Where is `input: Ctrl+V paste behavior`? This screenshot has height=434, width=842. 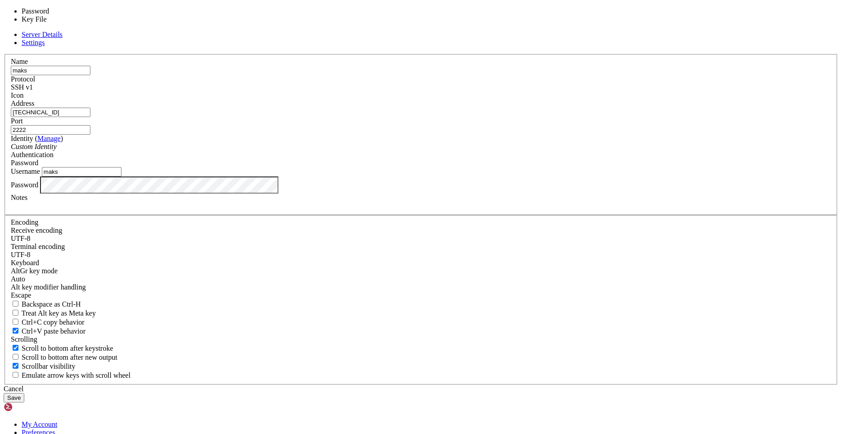
input: Ctrl+V paste behavior is located at coordinates (15, 330).